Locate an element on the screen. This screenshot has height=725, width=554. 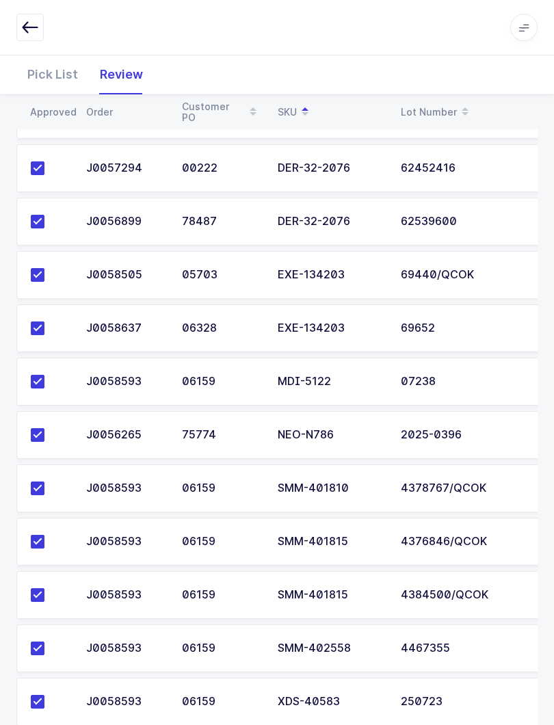
div: 4378767/QCOK is located at coordinates (461, 488).